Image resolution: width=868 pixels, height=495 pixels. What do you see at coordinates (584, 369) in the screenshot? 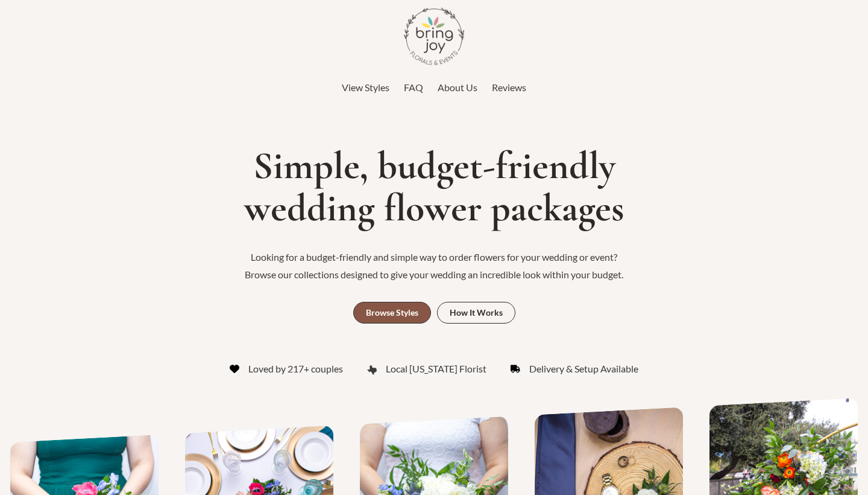
I see `span: Delivery & Setup Available` at bounding box center [584, 369].